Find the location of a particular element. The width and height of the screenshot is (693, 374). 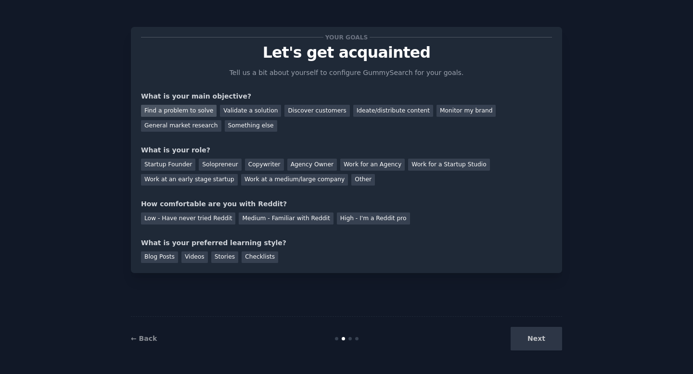

div: General market research is located at coordinates (181, 126).